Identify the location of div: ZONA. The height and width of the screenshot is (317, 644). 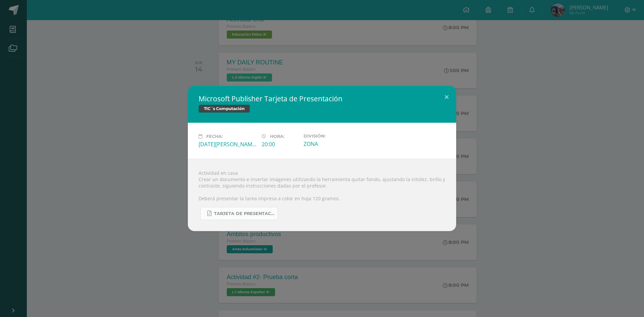
(333, 144).